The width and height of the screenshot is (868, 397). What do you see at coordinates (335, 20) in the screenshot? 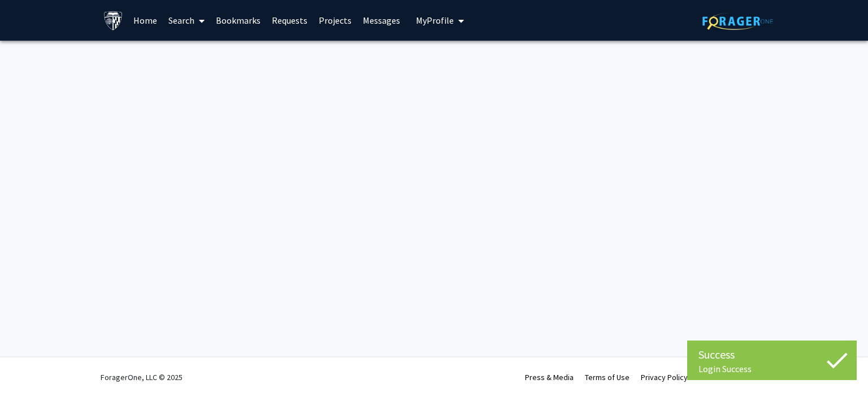
I see `a: Projects` at bounding box center [335, 20].